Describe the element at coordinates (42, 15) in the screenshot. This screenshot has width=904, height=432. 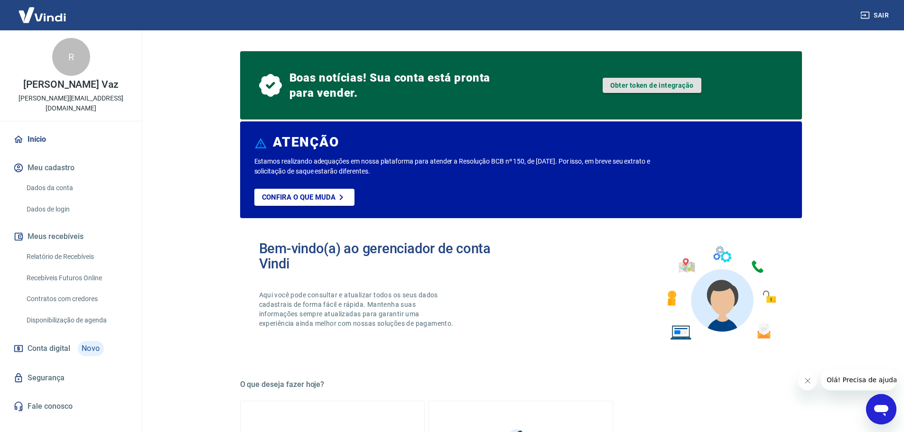
I see `img: Vindi` at that location.